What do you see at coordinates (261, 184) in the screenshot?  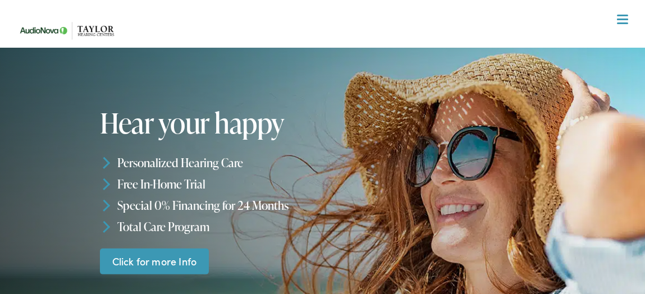 I see `li: Free In-Home Trial` at bounding box center [261, 184].